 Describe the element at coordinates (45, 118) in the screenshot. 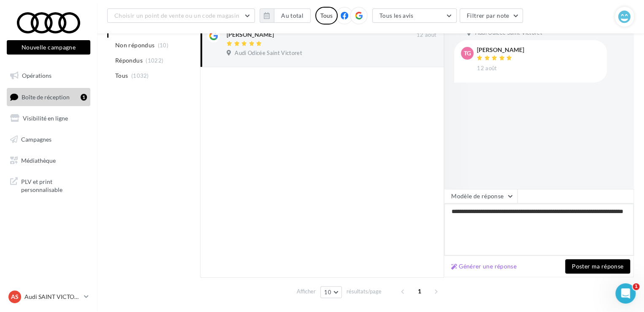

I see `span: Visibilité en ligne` at that location.